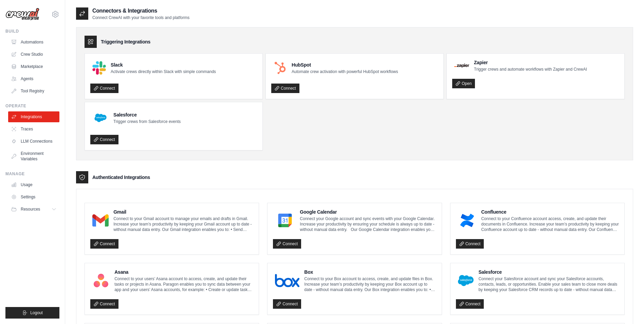 The height and width of the screenshot is (324, 644). Describe the element at coordinates (549, 284) in the screenshot. I see `p: Connect your Salesforce account and sync your Salesforce accounts, contacts, leads, or opportunit...` at that location.